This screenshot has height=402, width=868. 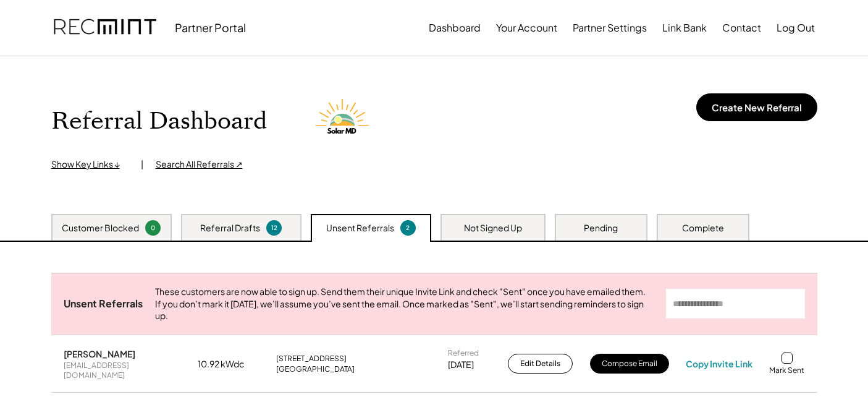 What do you see at coordinates (230, 228) in the screenshot?
I see `div: Referral Drafts` at bounding box center [230, 228].